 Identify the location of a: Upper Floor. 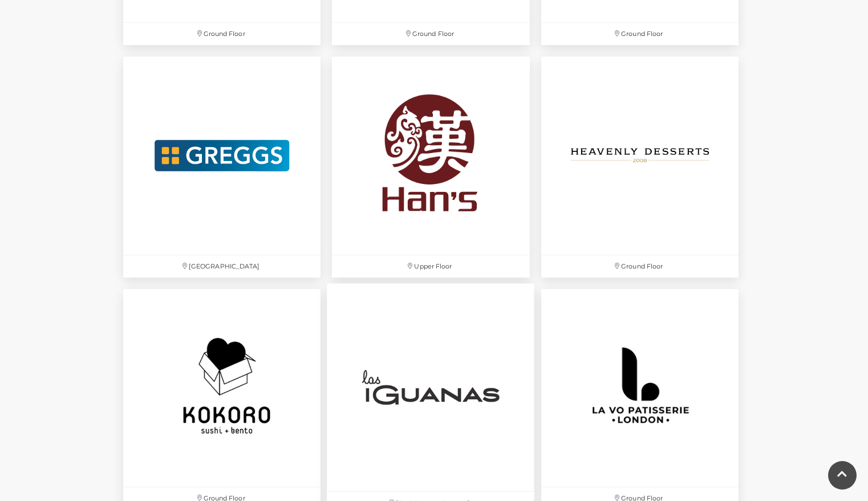
(431, 167).